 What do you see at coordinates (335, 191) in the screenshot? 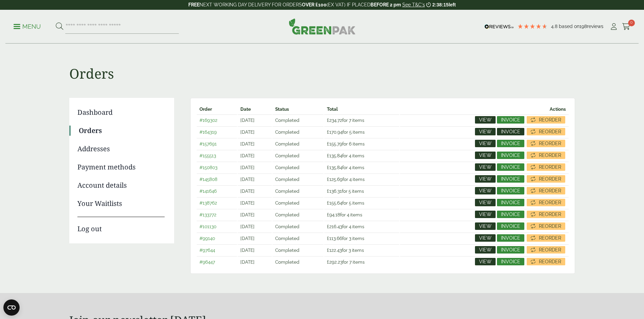
I see `span: 136.31` at bounding box center [335, 191].